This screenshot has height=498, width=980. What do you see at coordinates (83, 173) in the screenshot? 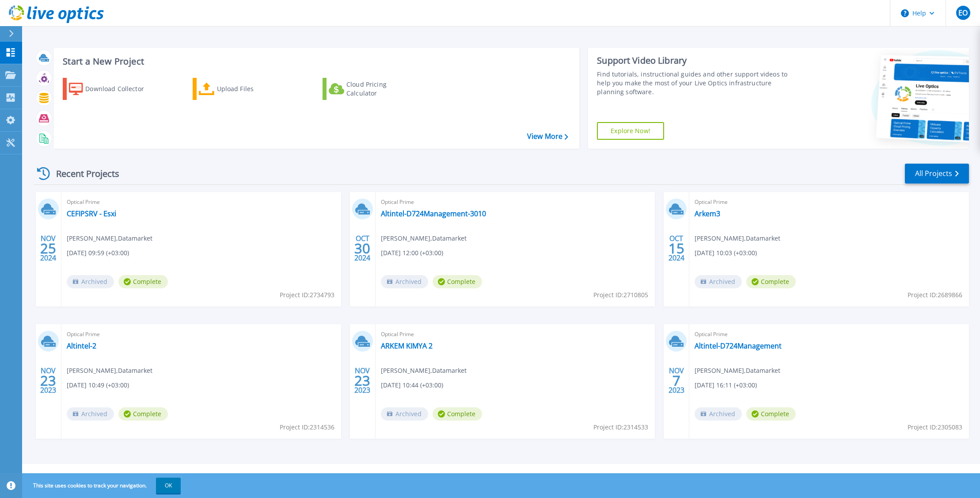
I see `div: Recent Projects` at bounding box center [83, 173].